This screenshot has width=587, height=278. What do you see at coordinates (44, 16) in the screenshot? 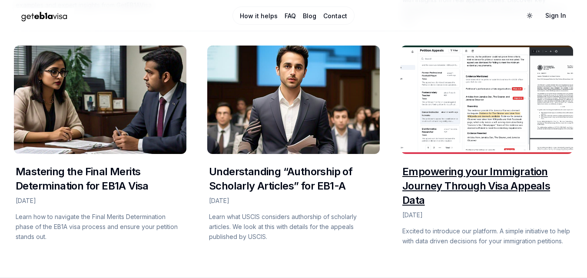
I see `img: geteb1avisa logo` at bounding box center [44, 16].